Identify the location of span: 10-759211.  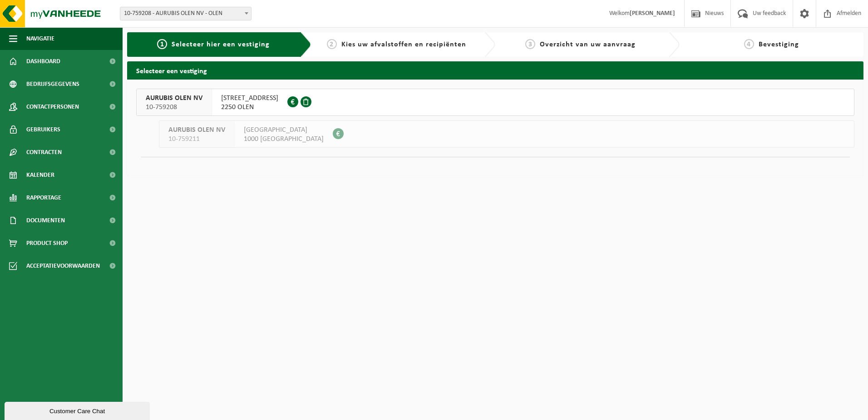
(197, 139).